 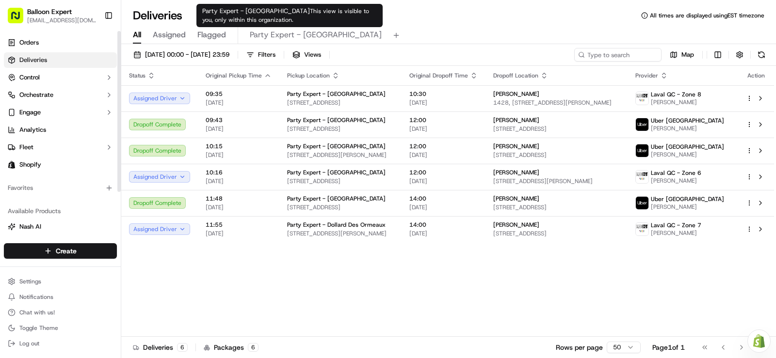 I want to click on img: 1736555255976-a54dd68f-1ca7-489b-9aae-adbdc363a1c4, so click(x=18, y=101).